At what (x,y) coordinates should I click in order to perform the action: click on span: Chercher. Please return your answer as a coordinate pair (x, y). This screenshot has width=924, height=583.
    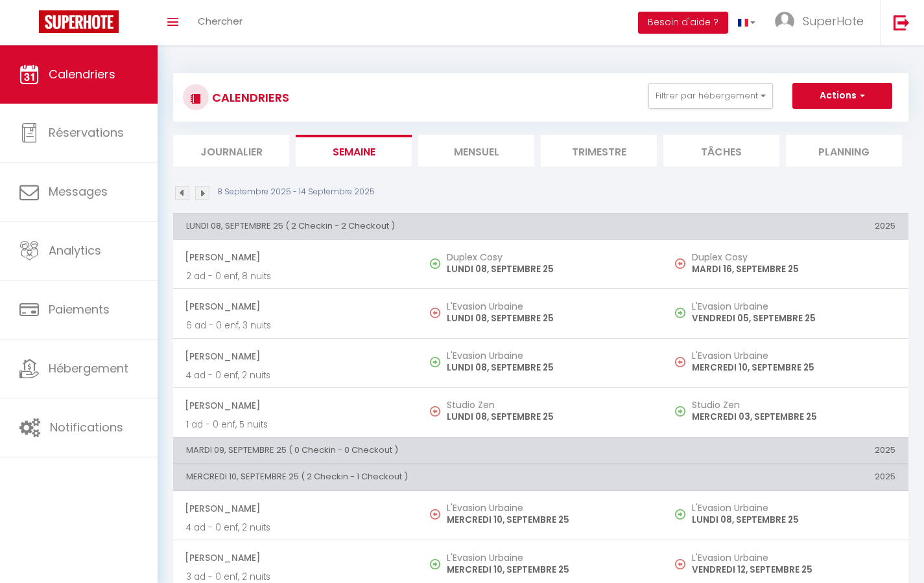
    Looking at the image, I should click on (220, 21).